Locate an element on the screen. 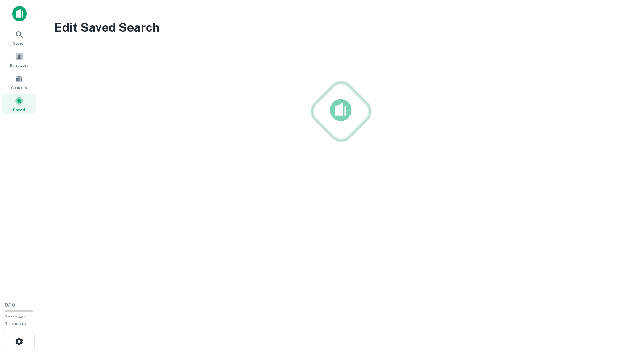 This screenshot has width=644, height=354. div: Contacts is located at coordinates (19, 82).